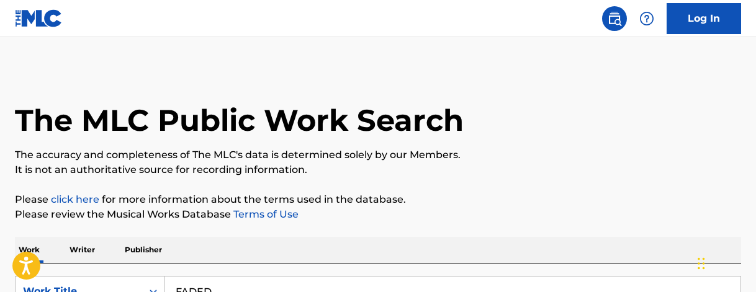 This screenshot has width=756, height=292. Describe the element at coordinates (239, 120) in the screenshot. I see `h1: The MLC Public Work Search` at that location.